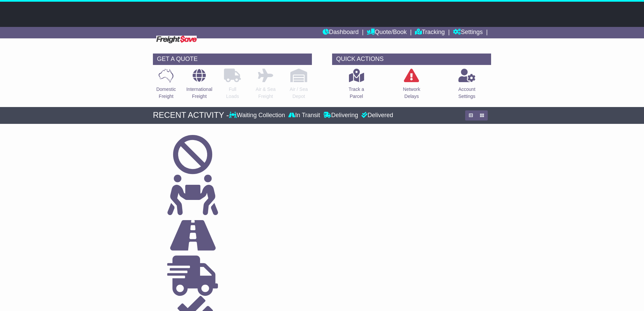 This screenshot has width=644, height=311. I want to click on p: Air & Sea Freight, so click(265, 93).